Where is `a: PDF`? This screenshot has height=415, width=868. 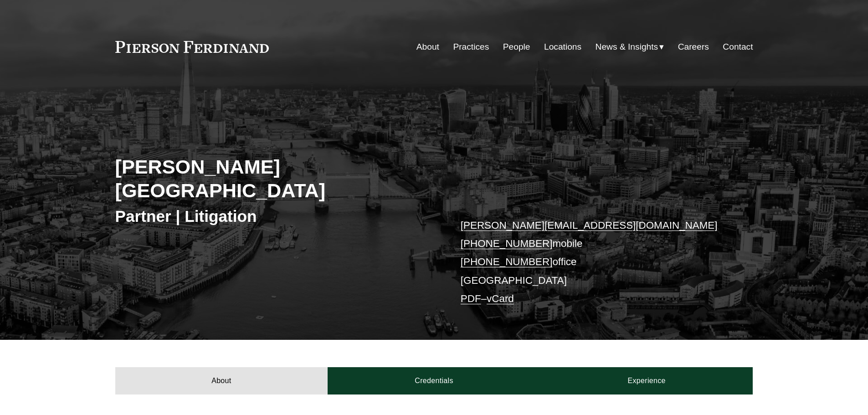
a: PDF is located at coordinates (471, 298).